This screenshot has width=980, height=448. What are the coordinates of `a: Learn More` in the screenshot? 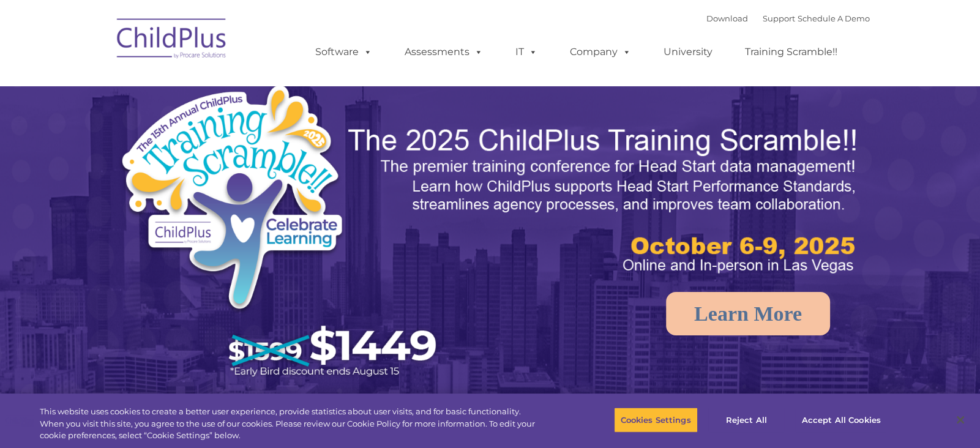 It's located at (748, 313).